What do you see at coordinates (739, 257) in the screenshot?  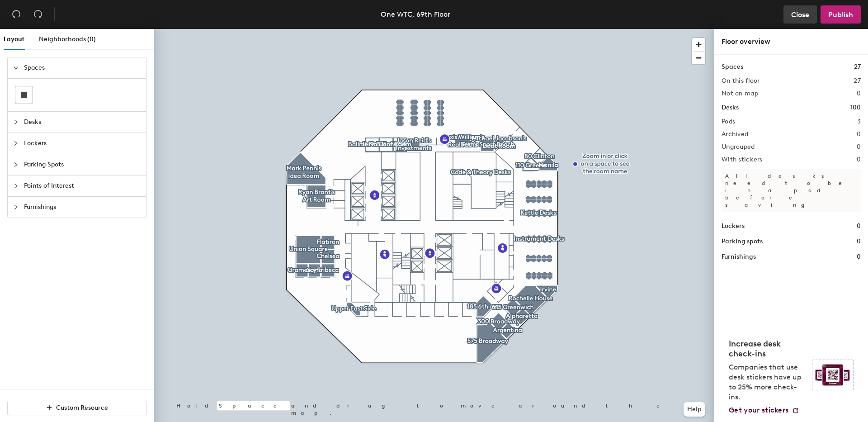 I see `h1: Furnishings` at bounding box center [739, 257].